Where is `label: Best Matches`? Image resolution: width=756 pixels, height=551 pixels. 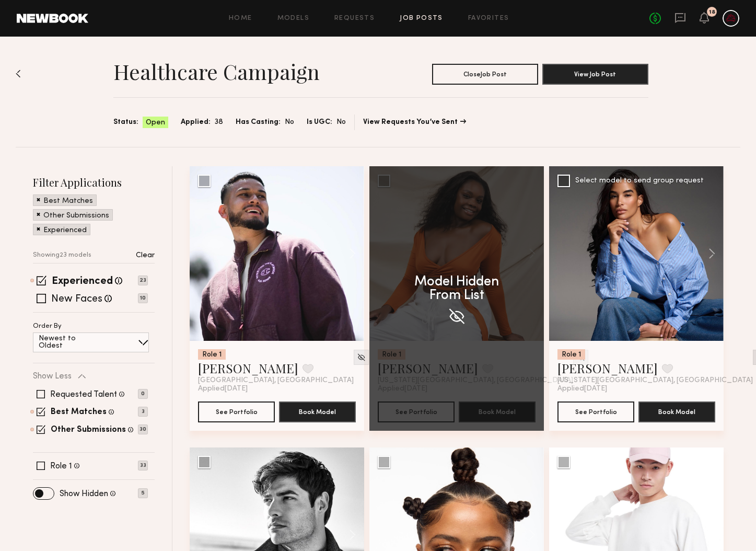 label: Best Matches is located at coordinates (78, 413).